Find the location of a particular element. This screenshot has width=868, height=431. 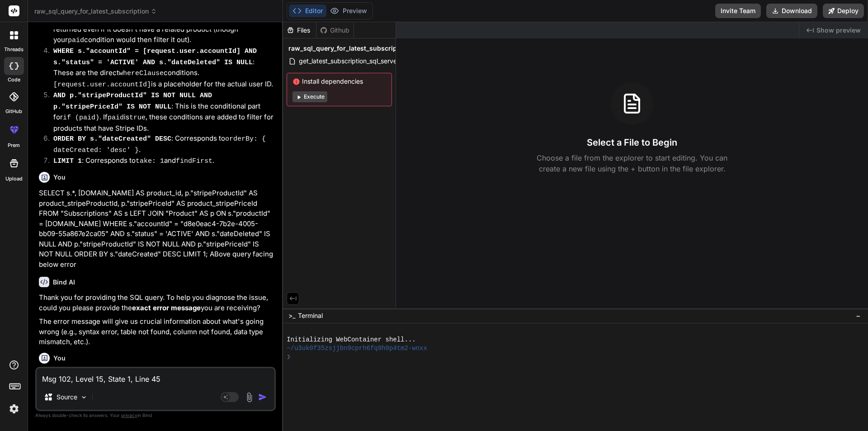

li: : Corresponds to and . is located at coordinates (160, 162).